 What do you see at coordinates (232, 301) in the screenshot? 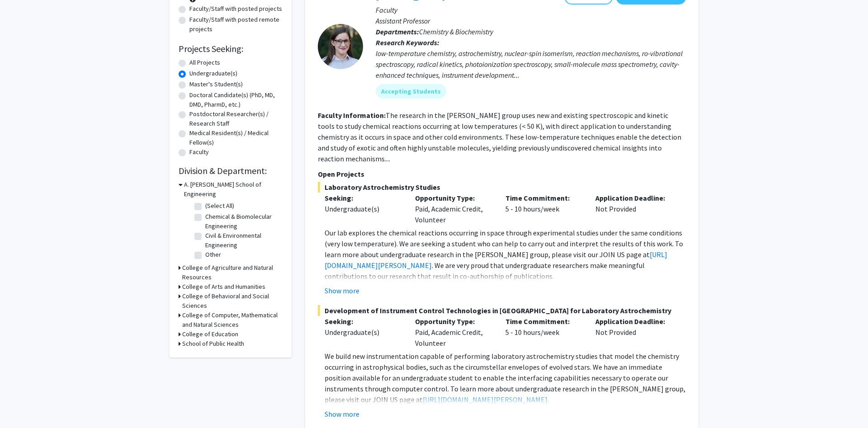
I see `h3: College of Behavioral and Social Sciences` at bounding box center [232, 301].